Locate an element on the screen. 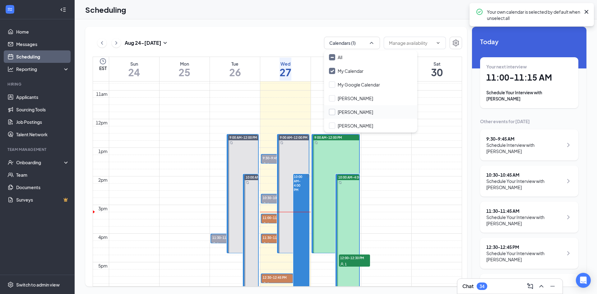  span: 11:00-11:15 AM is located at coordinates (277, 217).